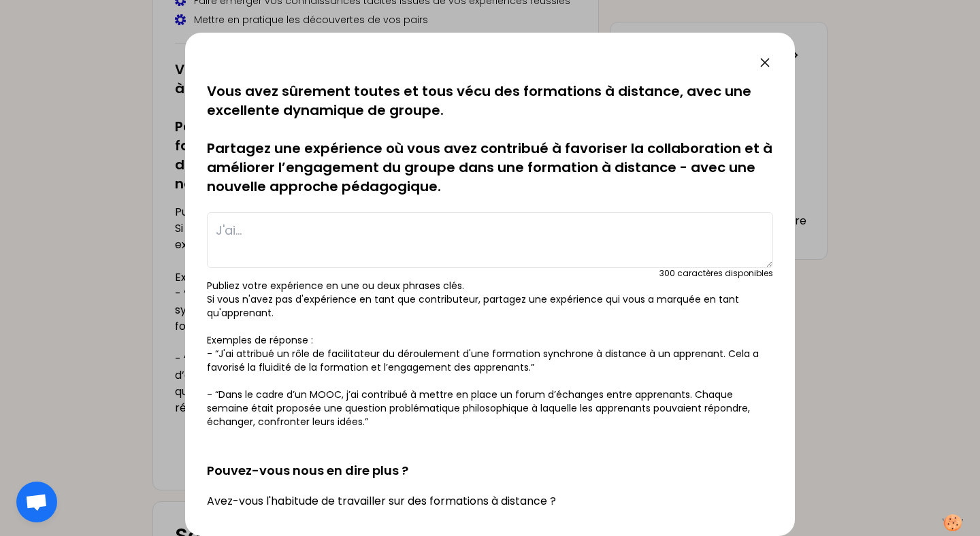 This screenshot has height=536, width=980. What do you see at coordinates (716, 273) in the screenshot?
I see `div: 300 caractères disponibles` at bounding box center [716, 273].